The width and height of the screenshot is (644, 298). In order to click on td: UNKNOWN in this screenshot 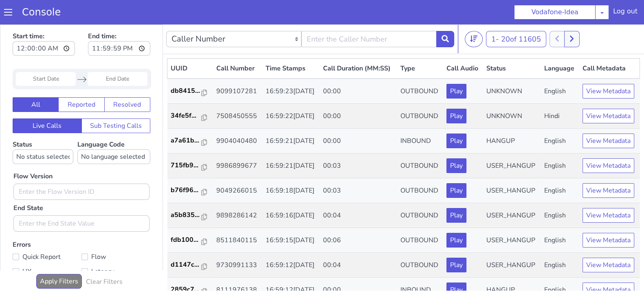, I will do `click(512, 67)`.